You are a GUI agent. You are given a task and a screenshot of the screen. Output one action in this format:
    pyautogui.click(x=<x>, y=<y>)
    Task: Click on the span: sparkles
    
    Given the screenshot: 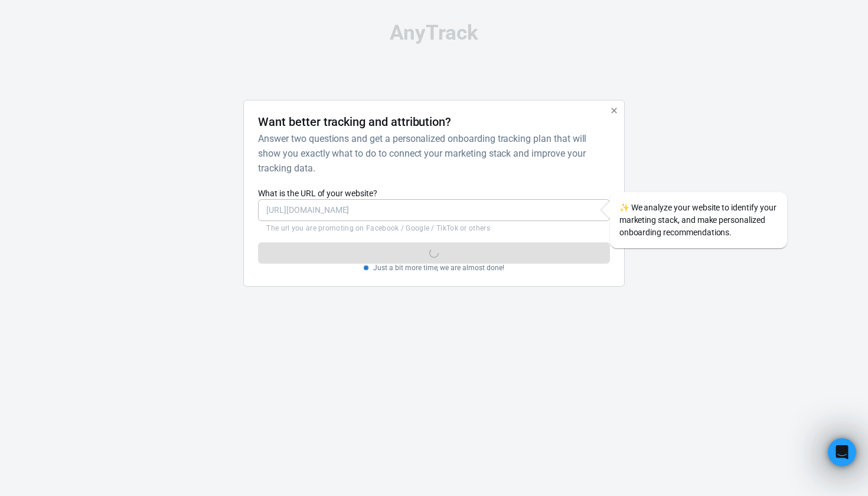 What is the action you would take?
    pyautogui.click(x=624, y=207)
    